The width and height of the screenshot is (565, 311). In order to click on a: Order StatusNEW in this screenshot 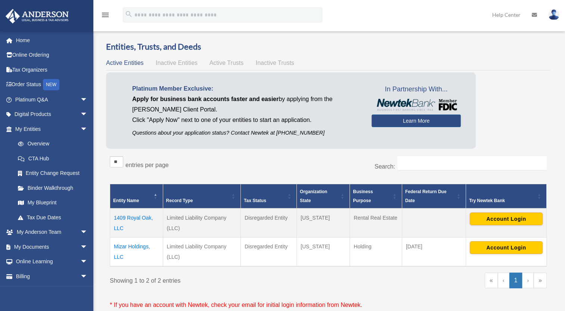, I will do `click(52, 85)`.